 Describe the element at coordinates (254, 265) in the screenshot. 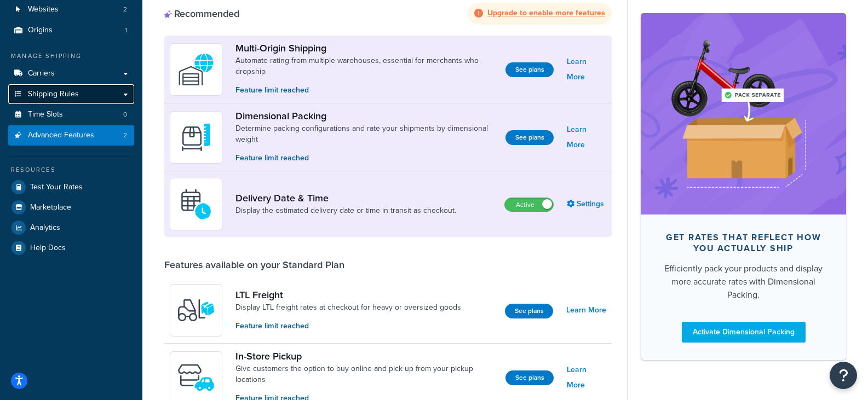

I see `div: Features available on your Standard Plan` at that location.